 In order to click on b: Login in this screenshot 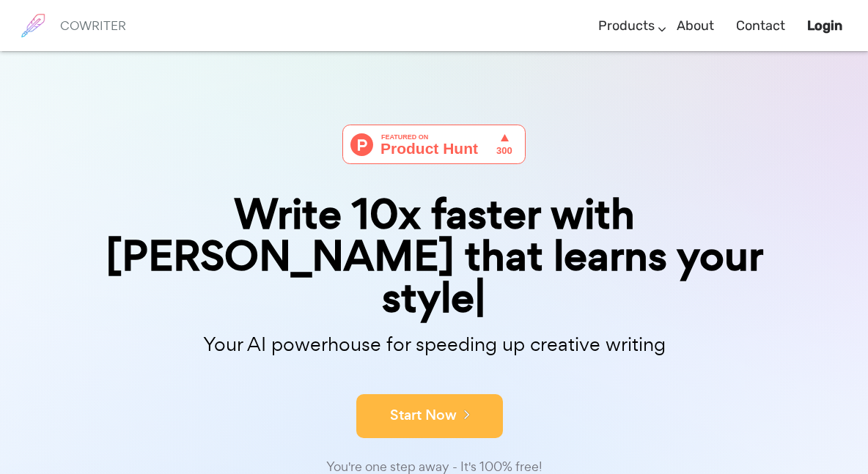, I will do `click(824, 26)`.